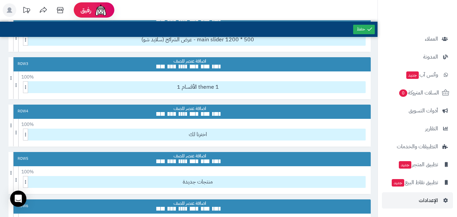  I want to click on a: تطبيق نقاط البيعجديد, so click(418, 182).